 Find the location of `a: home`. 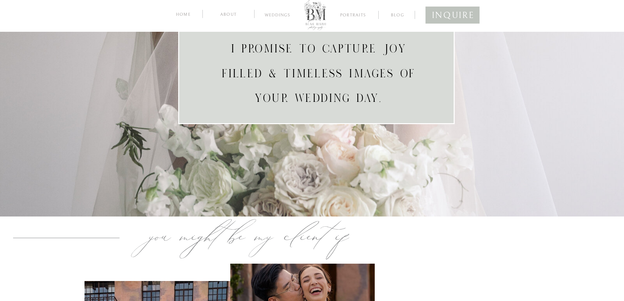

a: home is located at coordinates (183, 14).